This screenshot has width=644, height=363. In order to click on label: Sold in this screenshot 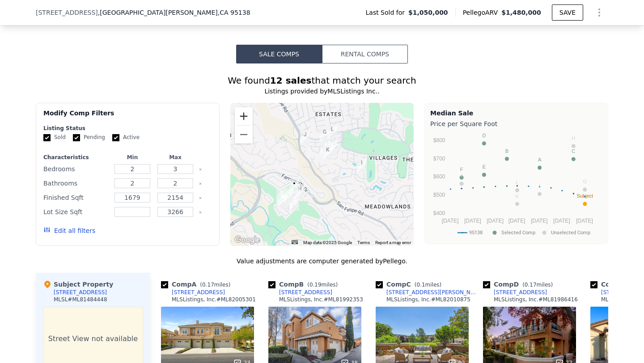, I will do `click(54, 137)`.